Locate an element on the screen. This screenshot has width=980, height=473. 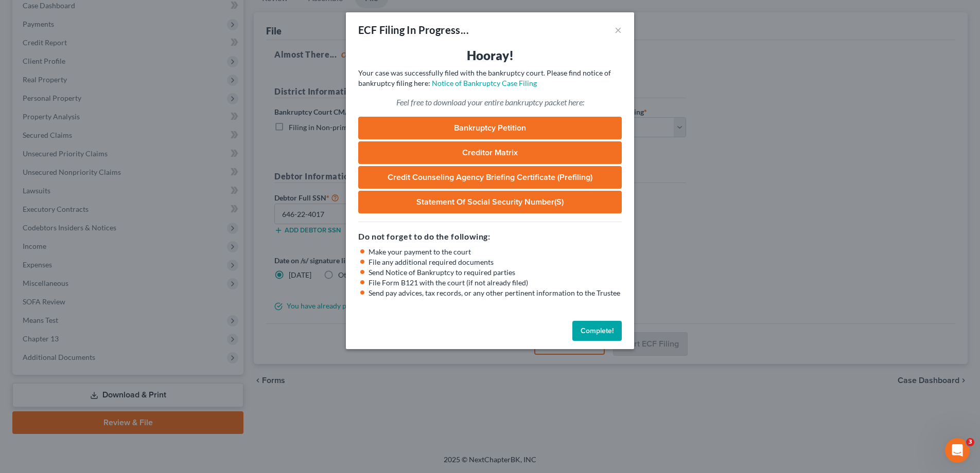
a: Statement of Social Security Number(s) is located at coordinates (490, 202).